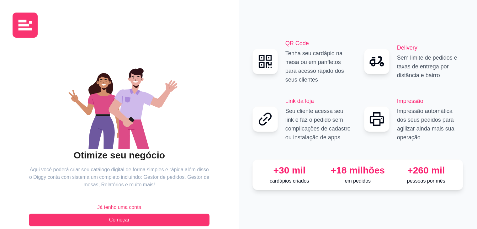 The height and width of the screenshot is (229, 477). I want to click on h2: Delivery, so click(430, 48).